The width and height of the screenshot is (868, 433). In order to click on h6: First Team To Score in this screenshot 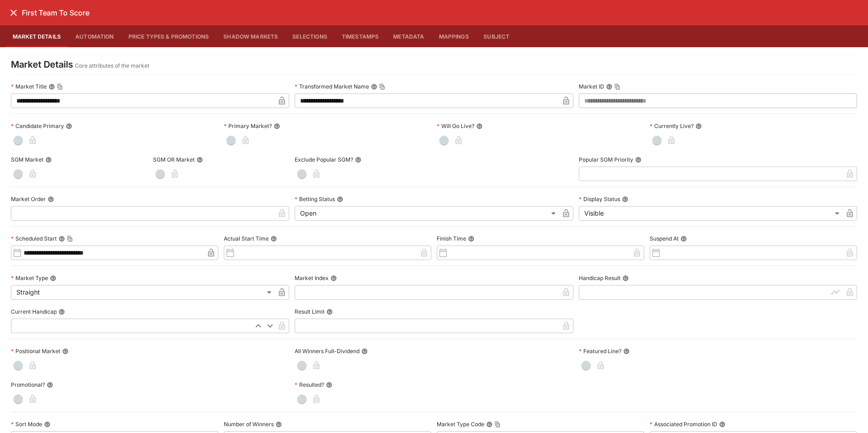, I will do `click(55, 13)`.